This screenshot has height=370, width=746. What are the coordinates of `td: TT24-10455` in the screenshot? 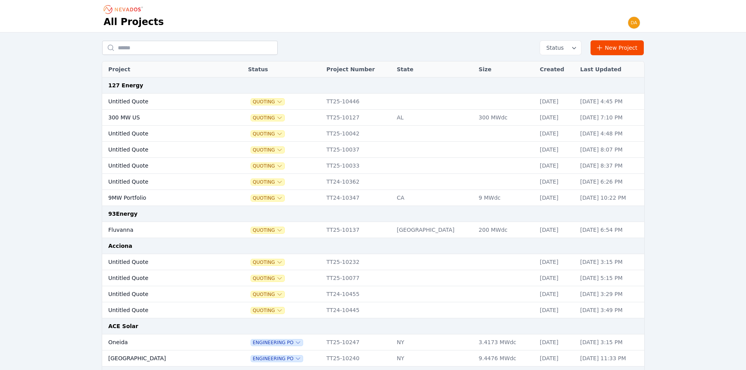 It's located at (358, 294).